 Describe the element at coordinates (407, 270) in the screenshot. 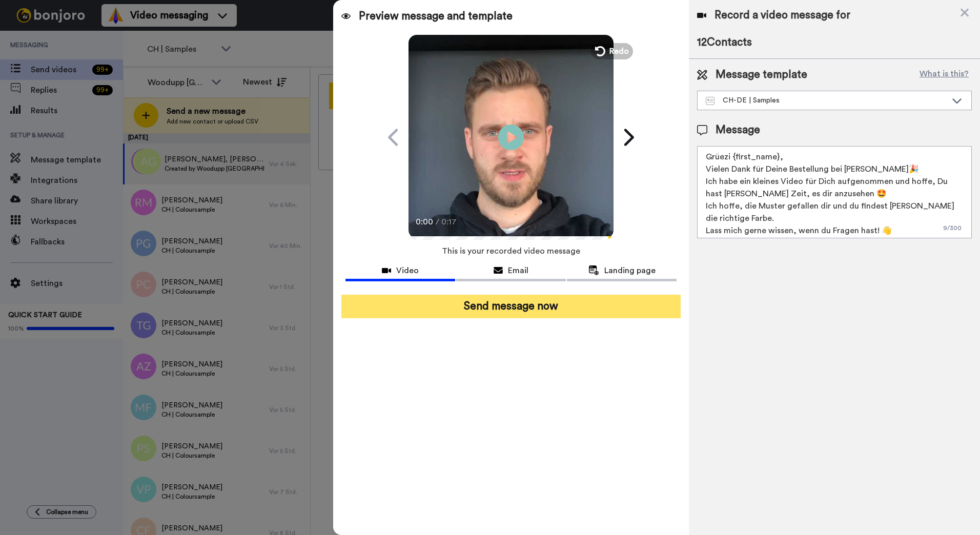

I see `span: Video` at that location.